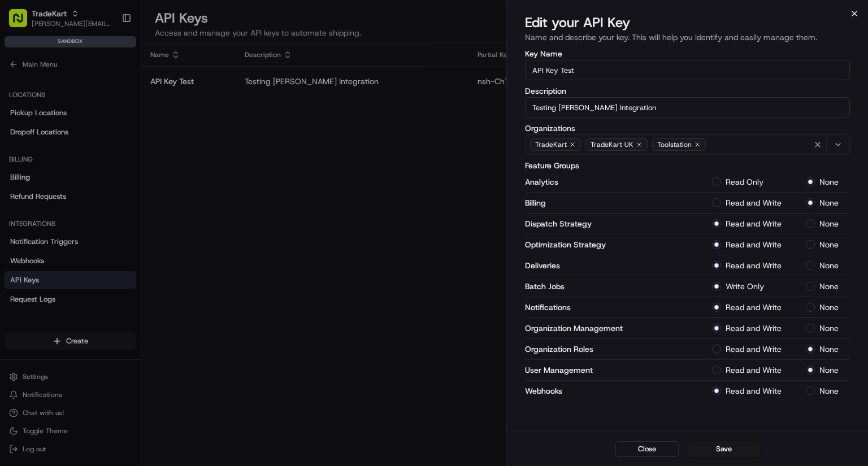 This screenshot has height=466, width=868. I want to click on label: Description, so click(687, 91).